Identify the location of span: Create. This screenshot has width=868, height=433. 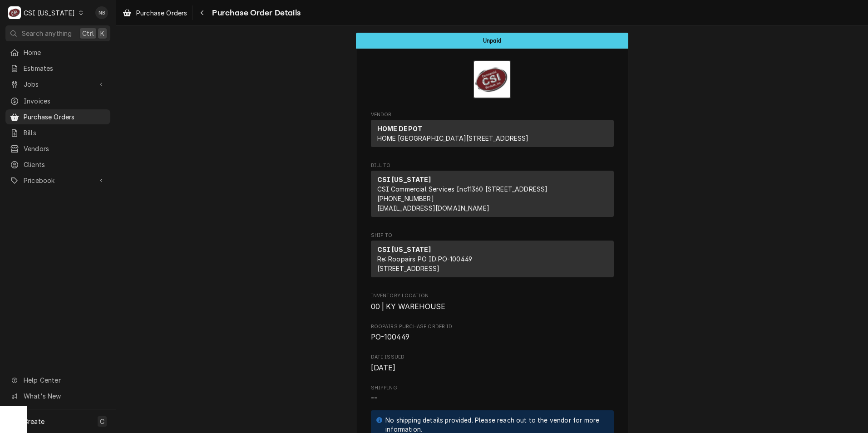
(34, 421).